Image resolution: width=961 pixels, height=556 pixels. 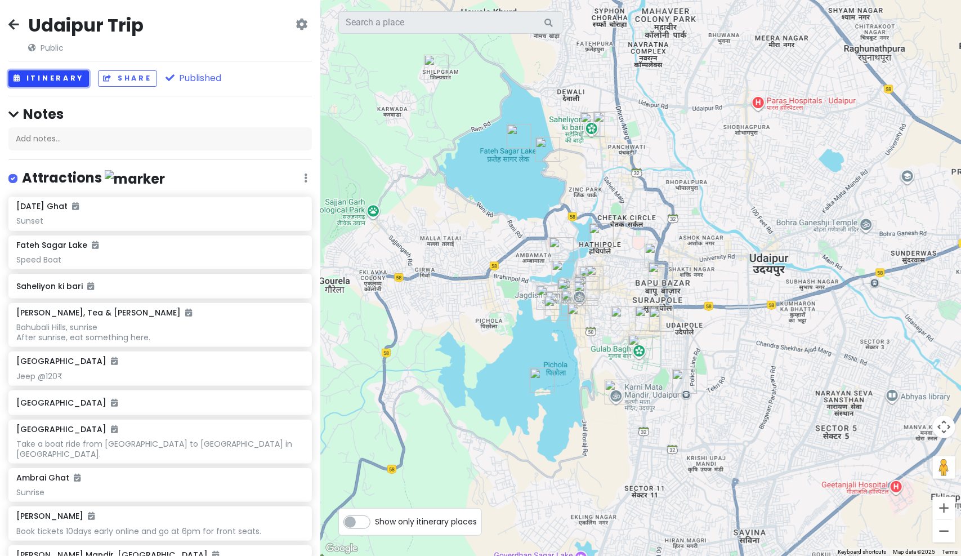 What do you see at coordinates (48, 478) in the screenshot?
I see `h6: Ambrai Ghat` at bounding box center [48, 478].